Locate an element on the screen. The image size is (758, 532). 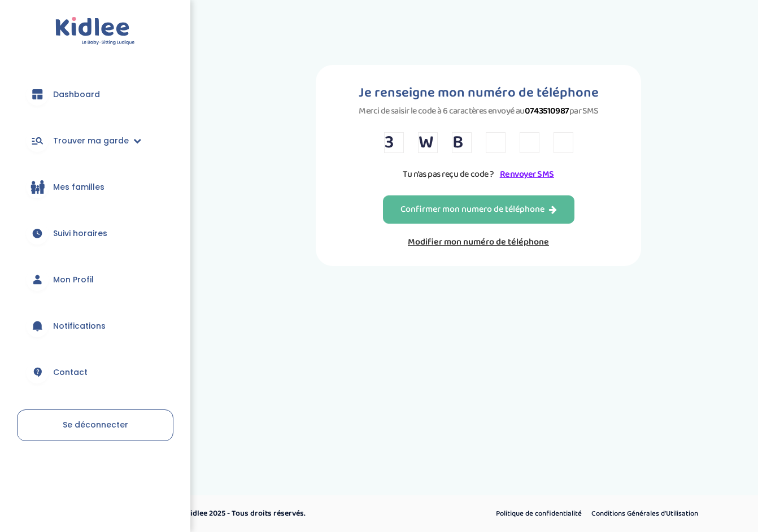
a: Mon Profil is located at coordinates (95, 279).